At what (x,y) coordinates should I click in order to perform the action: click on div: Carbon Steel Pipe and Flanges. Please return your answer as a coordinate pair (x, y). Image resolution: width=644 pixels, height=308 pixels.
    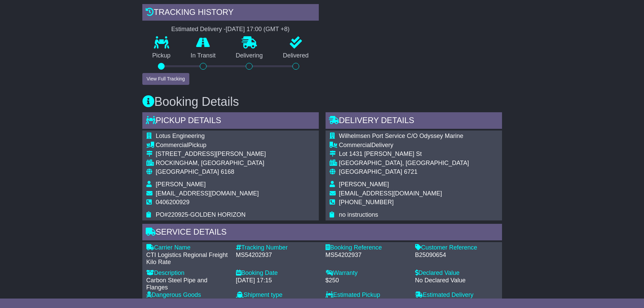
    Looking at the image, I should click on (188, 284).